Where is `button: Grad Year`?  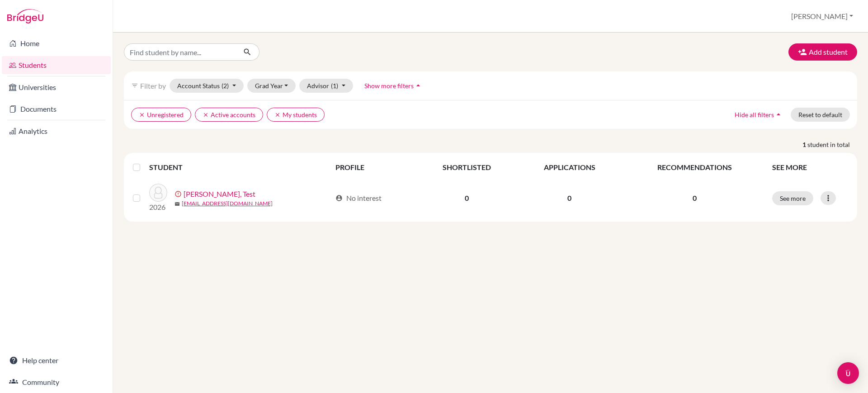 button: Grad Year is located at coordinates (272, 86).